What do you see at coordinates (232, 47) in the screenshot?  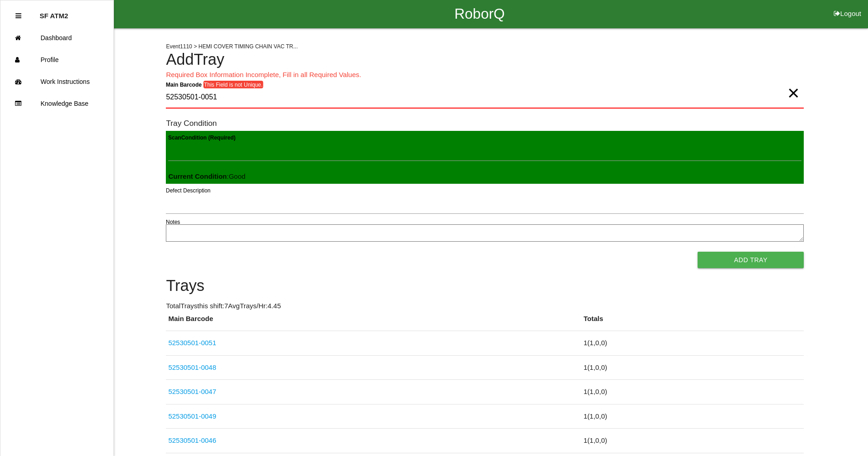 I see `span: Event 1110 > HEMI COVER TIMING CHAIN VAC TR...` at bounding box center [232, 47].